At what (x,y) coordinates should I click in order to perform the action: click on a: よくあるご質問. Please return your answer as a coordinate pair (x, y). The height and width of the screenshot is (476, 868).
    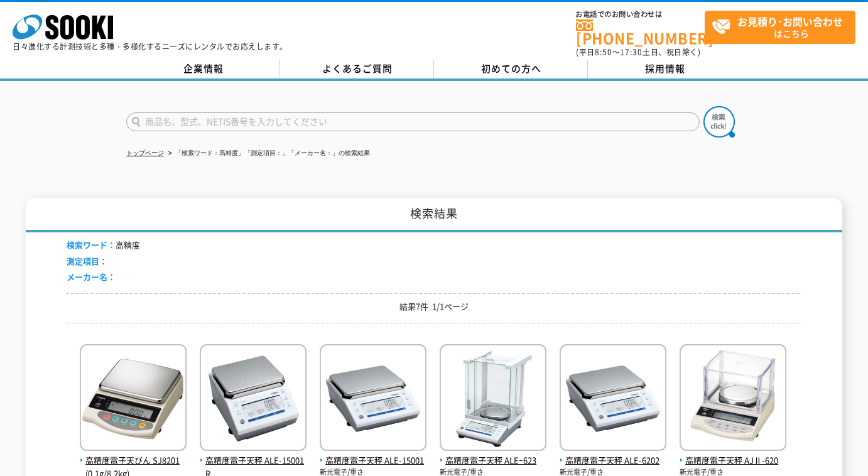
    Looking at the image, I should click on (357, 69).